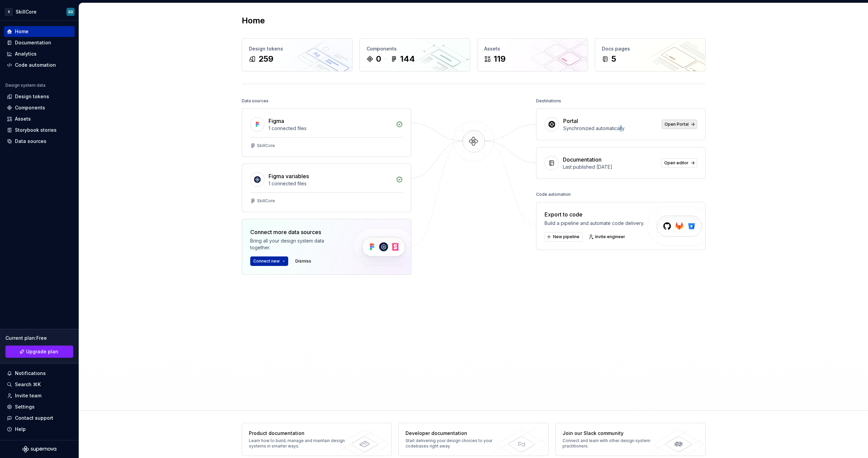 The width and height of the screenshot is (868, 458). I want to click on div: Invite team, so click(28, 396).